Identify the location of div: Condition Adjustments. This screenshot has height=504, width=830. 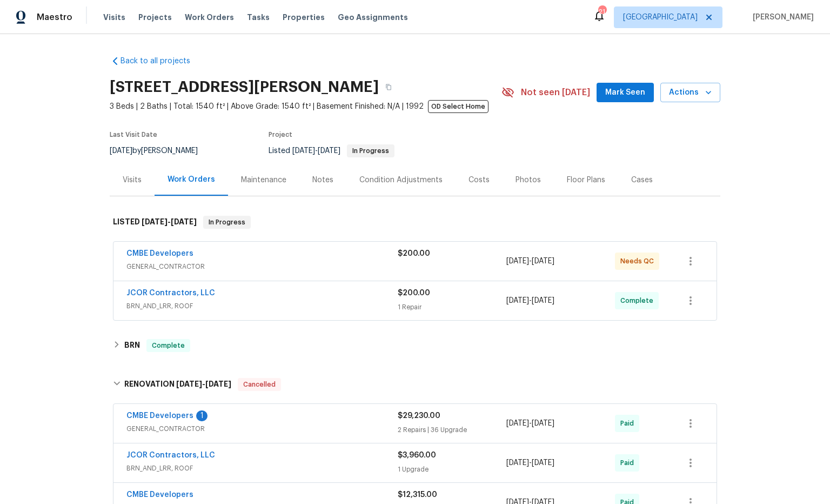
(401, 180).